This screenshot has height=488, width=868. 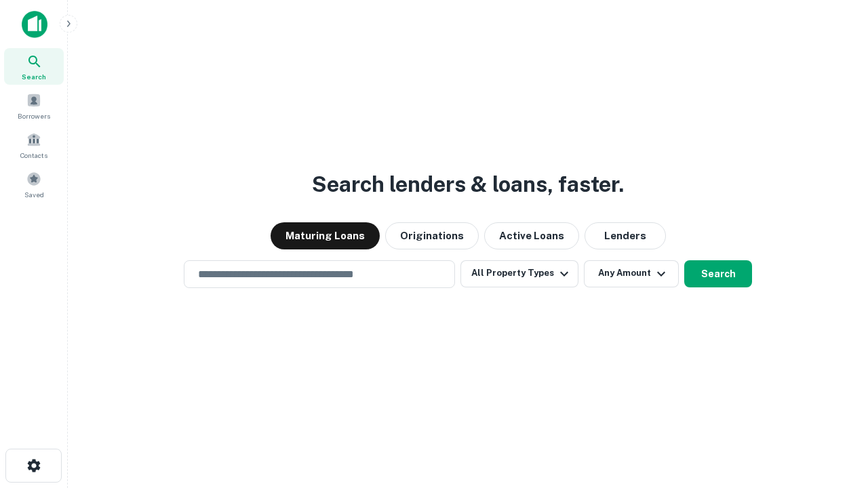 What do you see at coordinates (34, 106) in the screenshot?
I see `div: Borrowers` at bounding box center [34, 106].